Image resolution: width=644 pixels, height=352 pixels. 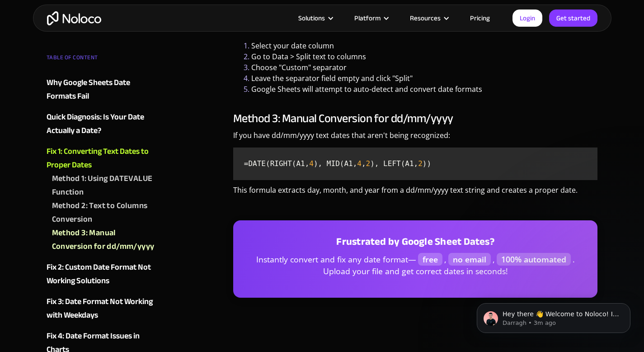 I want to click on a: Method 2: Text to Columns Conversion, so click(x=104, y=213).